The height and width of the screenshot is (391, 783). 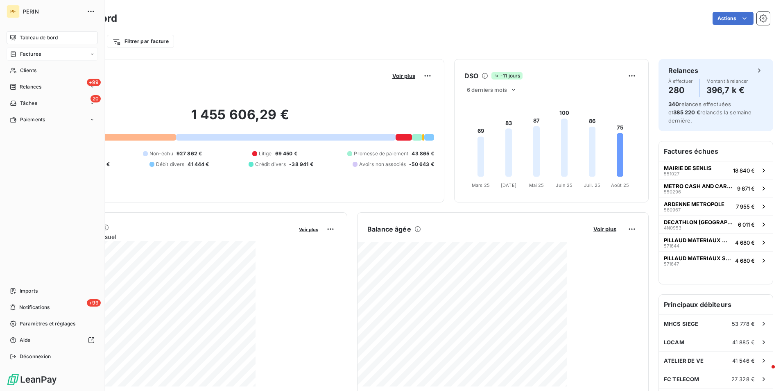 What do you see at coordinates (686, 112) in the screenshot?
I see `span: 385 220 €` at bounding box center [686, 112].